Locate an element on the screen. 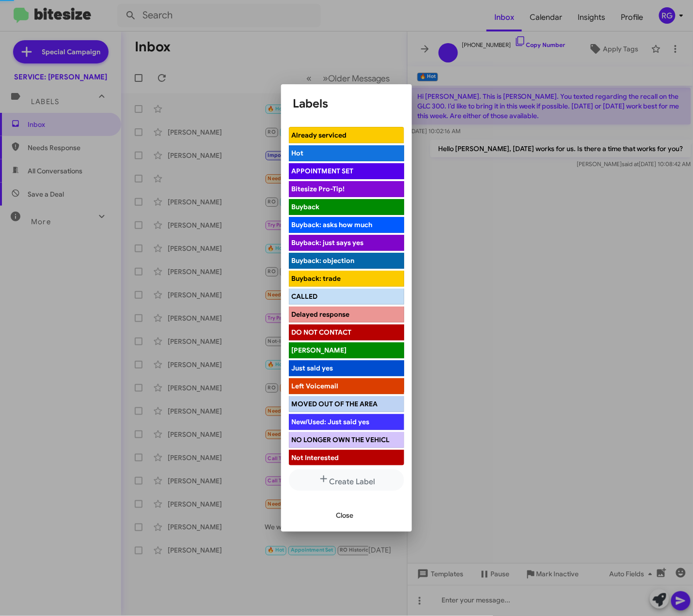 The width and height of the screenshot is (693, 616). button: Create Label is located at coordinates (346, 480).